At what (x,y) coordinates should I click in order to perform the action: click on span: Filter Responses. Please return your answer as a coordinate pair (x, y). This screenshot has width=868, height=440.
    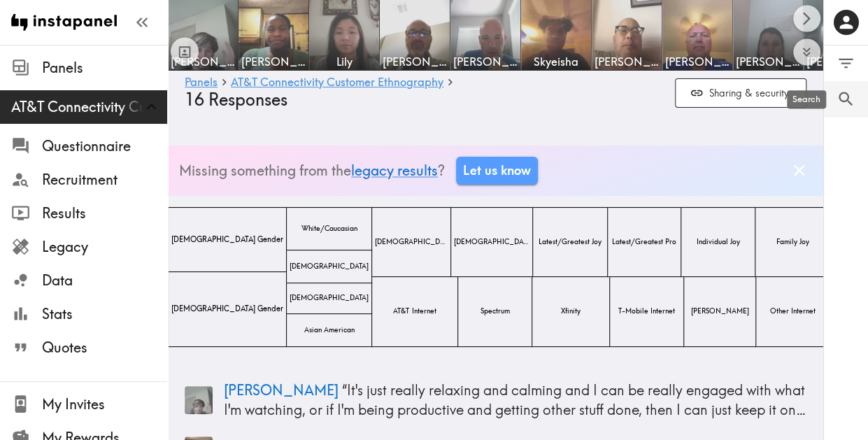
    Looking at the image, I should click on (846, 63).